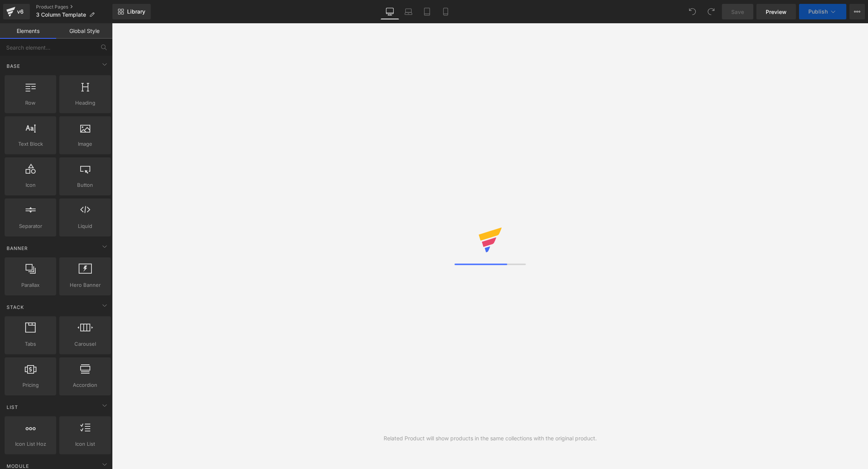 This screenshot has height=469, width=868. What do you see at coordinates (30, 444) in the screenshot?
I see `span: Icon List Hoz` at bounding box center [30, 444].